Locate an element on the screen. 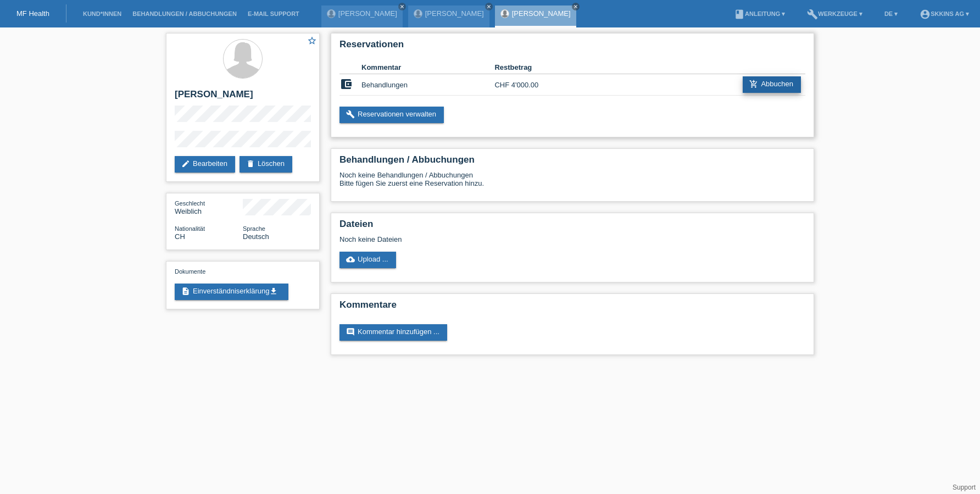 Image resolution: width=980 pixels, height=494 pixels. a: add_shopping_cartAbbuchen is located at coordinates (772, 85).